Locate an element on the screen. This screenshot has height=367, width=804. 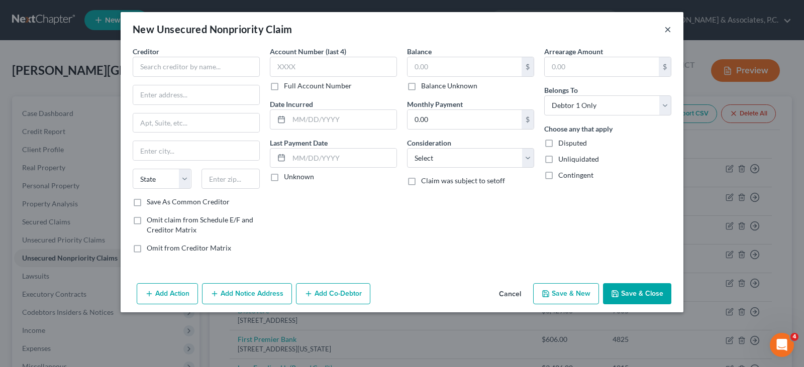
label: Save As Common Creditor is located at coordinates (188, 202).